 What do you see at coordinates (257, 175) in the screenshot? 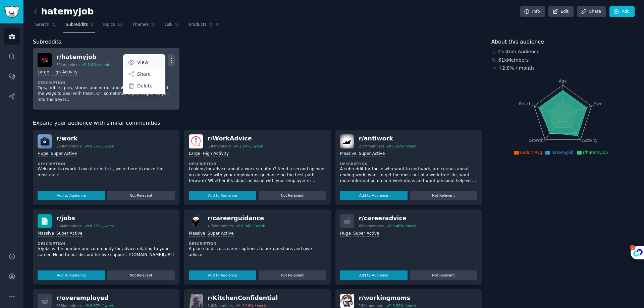
I see `p: Looking for advice about a work situation? Need a second opinion on an issue with your employer o...` at bounding box center [257, 175].